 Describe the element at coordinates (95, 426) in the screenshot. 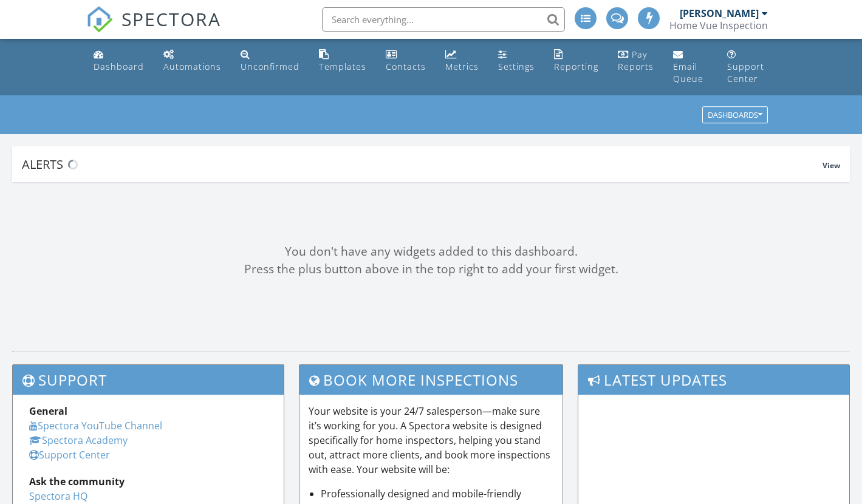

I see `a: Spectora YouTube Channel` at that location.